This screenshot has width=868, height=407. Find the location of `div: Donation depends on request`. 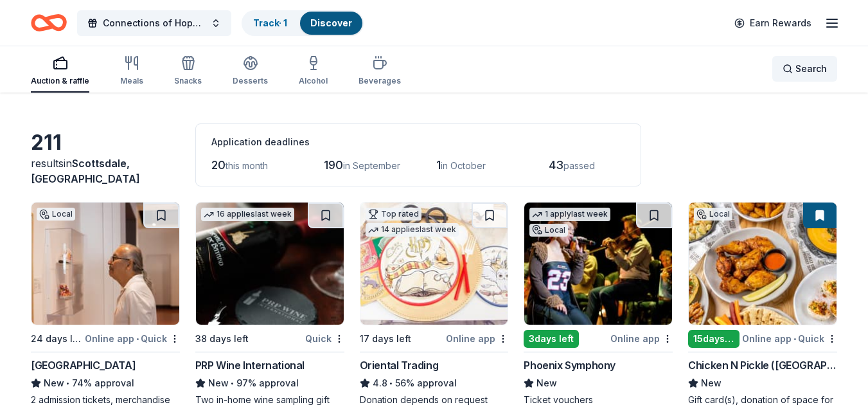

div: Donation depends on request is located at coordinates (434, 399).